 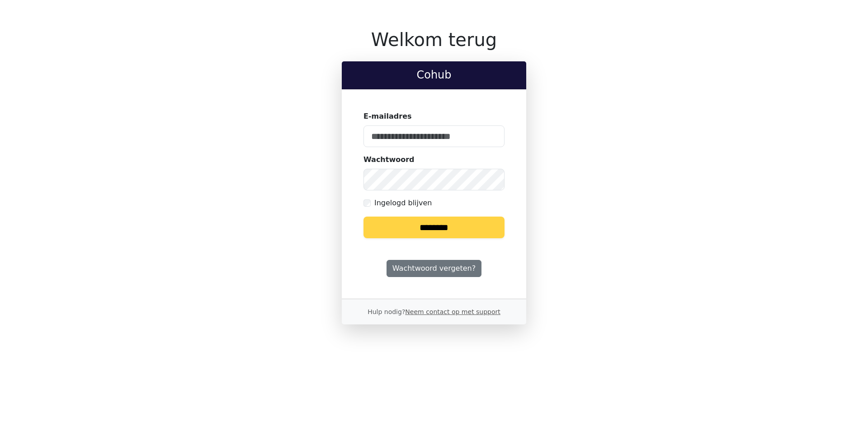 I want to click on h2: Cohub, so click(x=434, y=75).